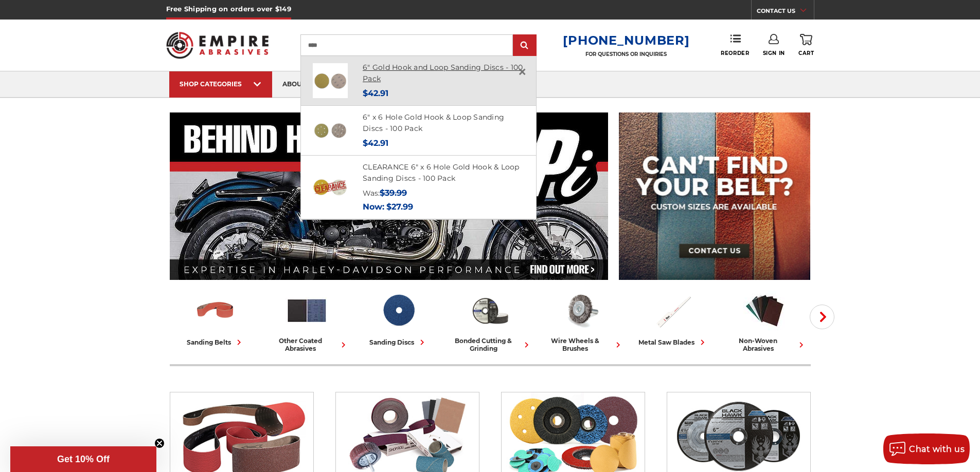 The width and height of the screenshot is (980, 472). What do you see at coordinates (626, 54) in the screenshot?
I see `p: FOR QUESTIONS OR INQUIRIES` at bounding box center [626, 54].